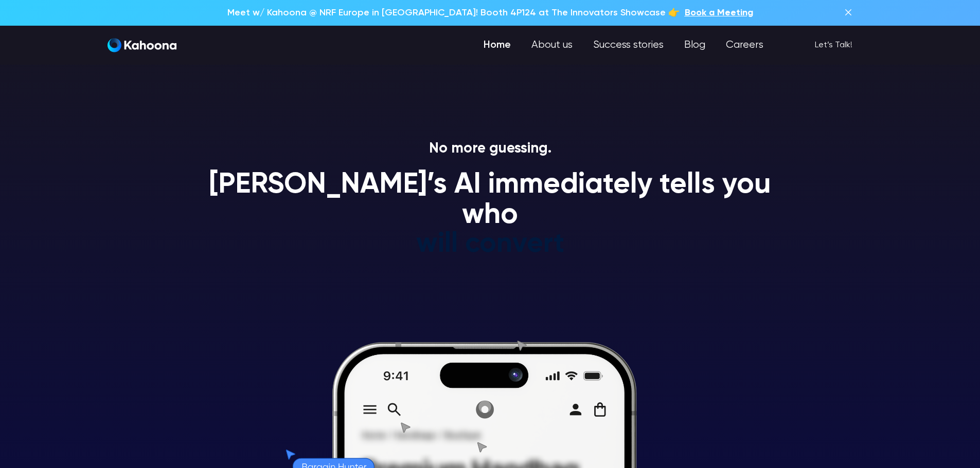 The width and height of the screenshot is (980, 468). Describe the element at coordinates (719, 13) in the screenshot. I see `a: Book a Meeting` at that location.